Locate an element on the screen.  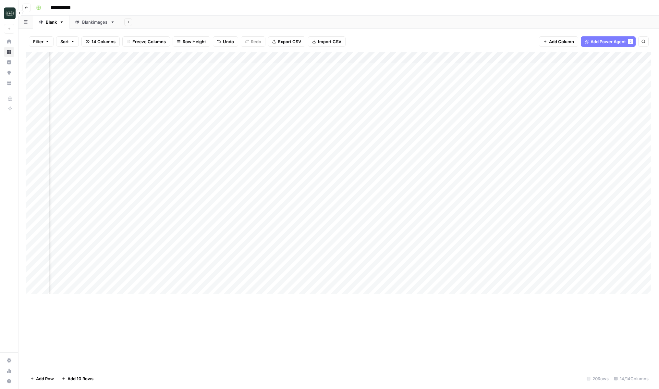
div: 14/14 Columns is located at coordinates (631, 379).